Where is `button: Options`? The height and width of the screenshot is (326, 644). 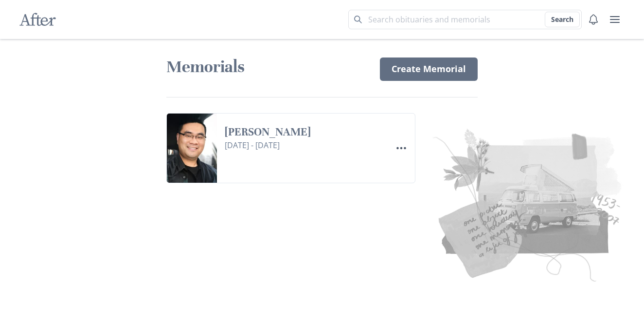 button: Options is located at coordinates (401, 148).